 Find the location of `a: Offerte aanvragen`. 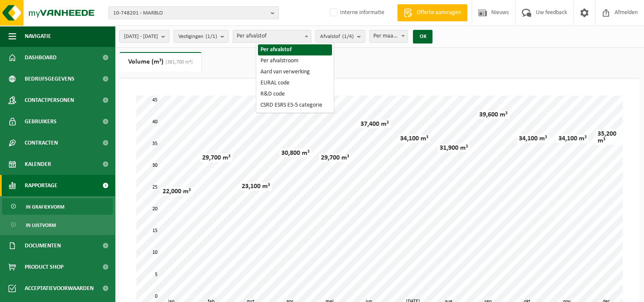

a: Offerte aanvragen is located at coordinates (433, 13).